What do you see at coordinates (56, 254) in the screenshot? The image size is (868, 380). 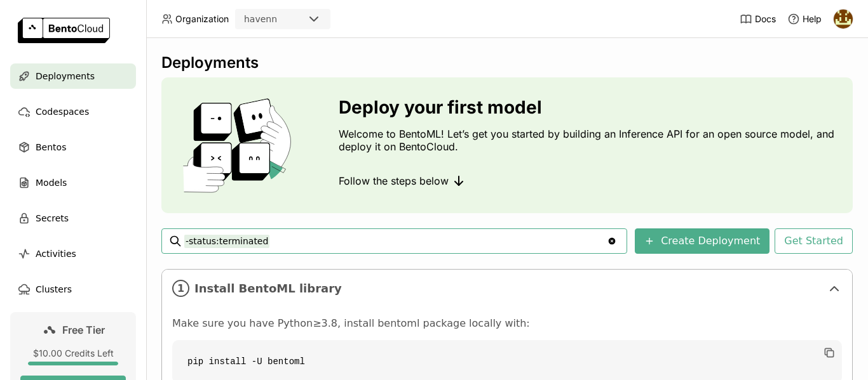 I see `span: Activities` at bounding box center [56, 254].